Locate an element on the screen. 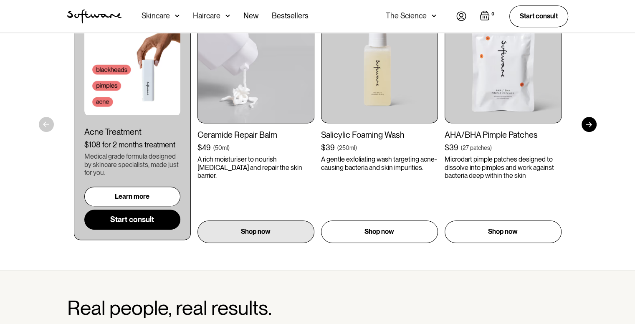  div: Skincare is located at coordinates (156, 16).